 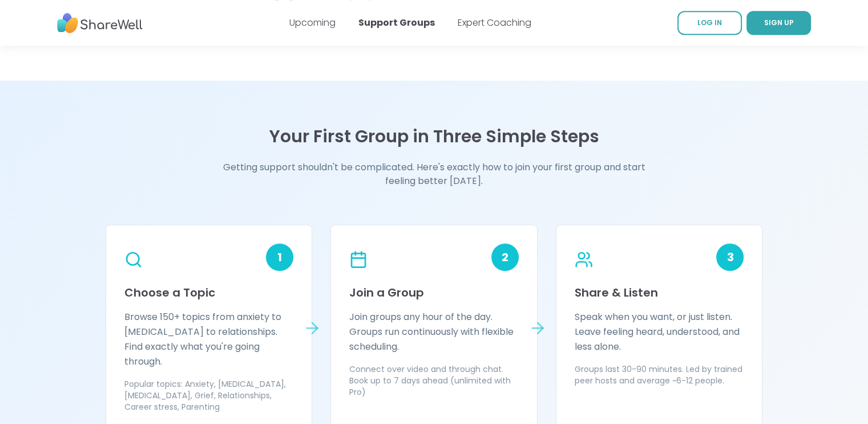 What do you see at coordinates (209, 292) in the screenshot?
I see `h3: Choose a Topic` at bounding box center [209, 292].